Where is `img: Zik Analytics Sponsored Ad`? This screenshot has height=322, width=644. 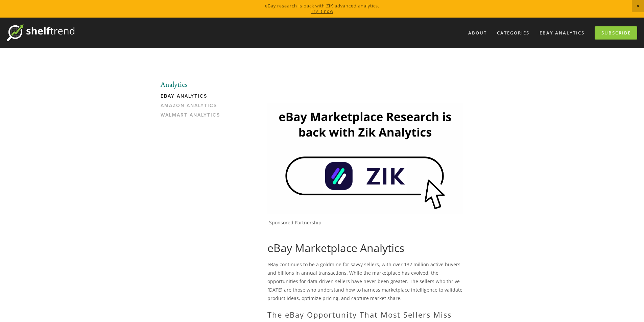 img: Zik Analytics Sponsored Ad is located at coordinates (365, 158).